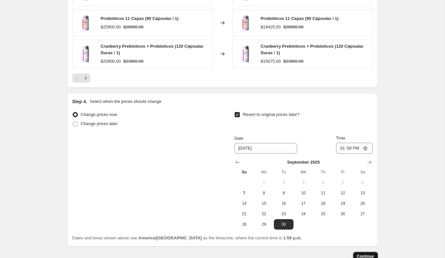 This screenshot has width=445, height=258. I want to click on span: 24, so click(303, 214).